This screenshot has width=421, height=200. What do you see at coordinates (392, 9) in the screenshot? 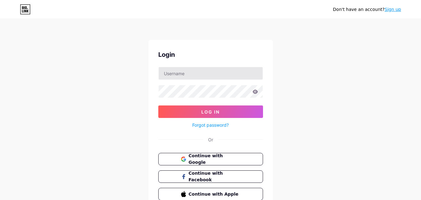
I see `a: Sign up` at bounding box center [392, 9].